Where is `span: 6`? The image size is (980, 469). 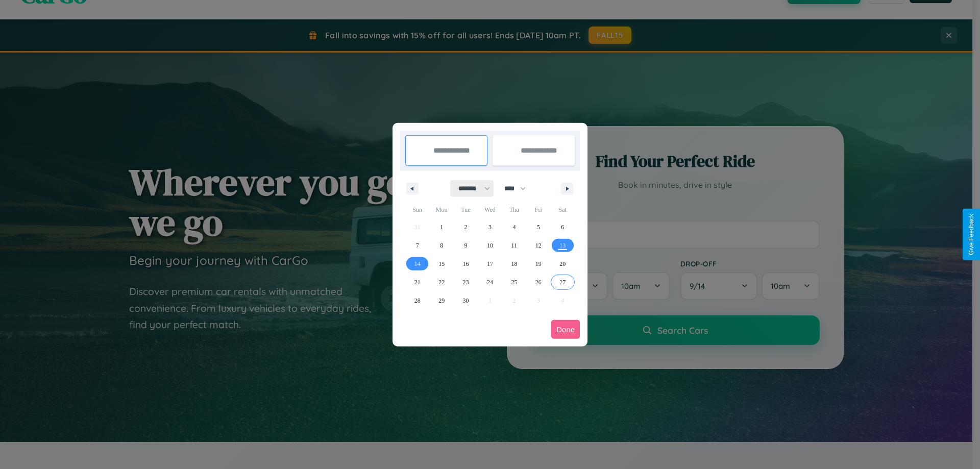
span: 6 is located at coordinates (562, 227).